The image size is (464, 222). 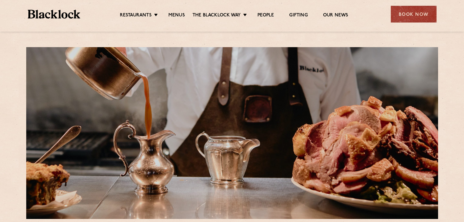 What do you see at coordinates (298, 16) in the screenshot?
I see `a: Gifting` at bounding box center [298, 16].